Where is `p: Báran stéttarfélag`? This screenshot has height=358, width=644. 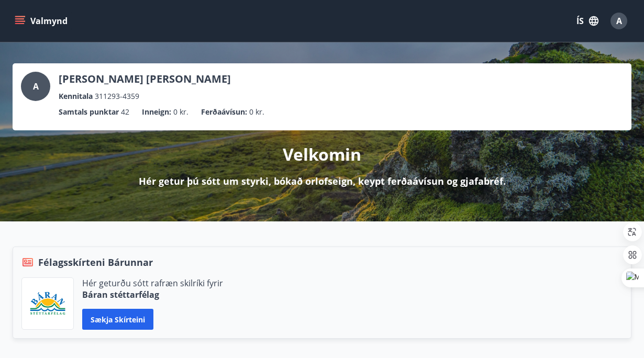 p: Báran stéttarfélag is located at coordinates (152, 294).